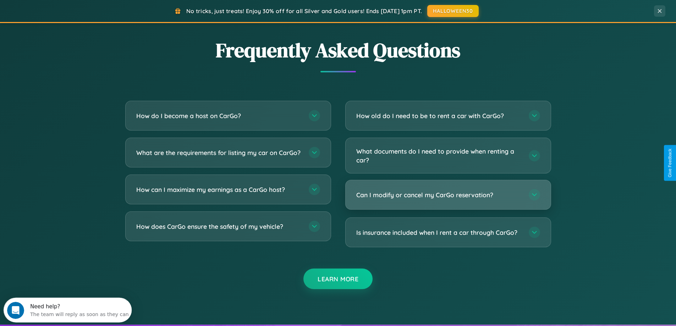 The image size is (676, 326). What do you see at coordinates (219, 226) in the screenshot?
I see `h3: How does CarGo ensure the safety of my vehicle?` at bounding box center [219, 226].